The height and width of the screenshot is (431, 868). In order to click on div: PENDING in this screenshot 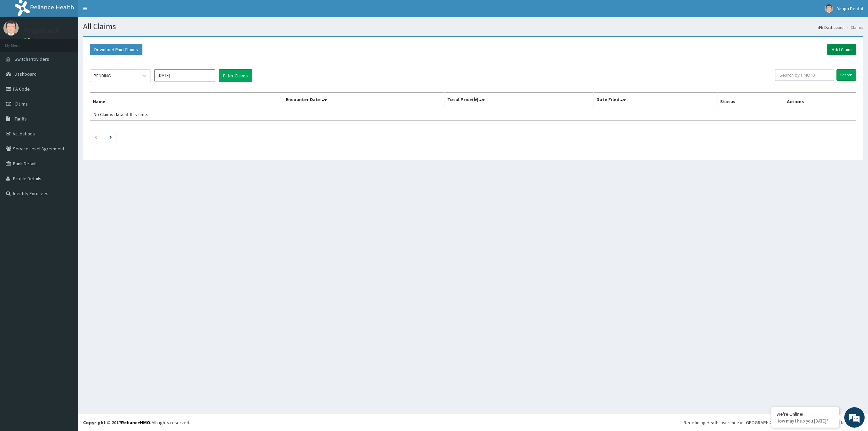, I will do `click(102, 76)`.